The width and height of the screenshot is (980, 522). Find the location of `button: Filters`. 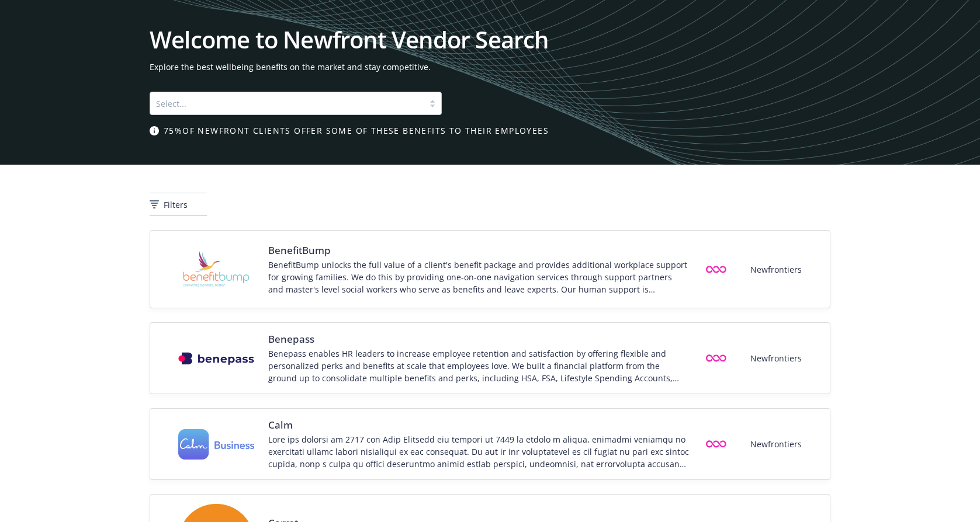

button: Filters is located at coordinates (178, 204).